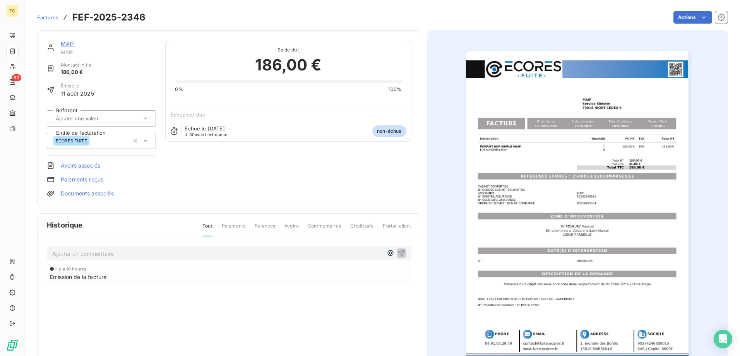  I want to click on h3: FEF-2025-2346, so click(109, 17).